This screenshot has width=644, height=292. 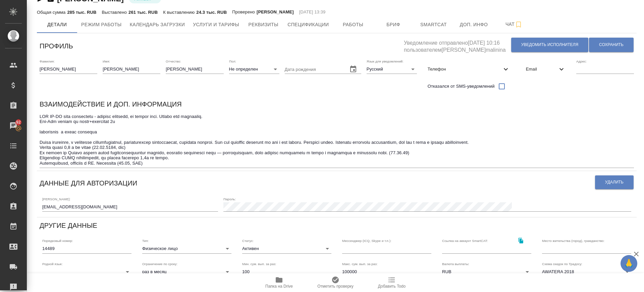 What do you see at coordinates (145, 241) in the screenshot?
I see `label: Тип:` at bounding box center [145, 241].